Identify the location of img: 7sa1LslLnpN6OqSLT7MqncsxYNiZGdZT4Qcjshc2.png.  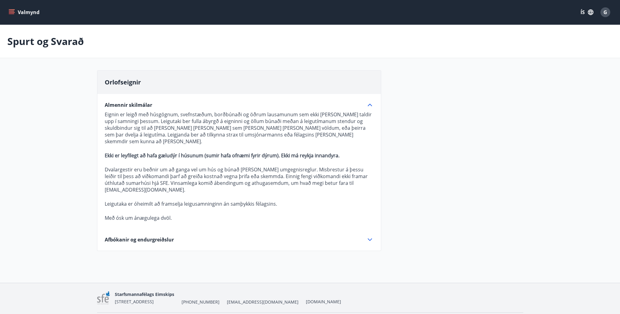
(103, 298).